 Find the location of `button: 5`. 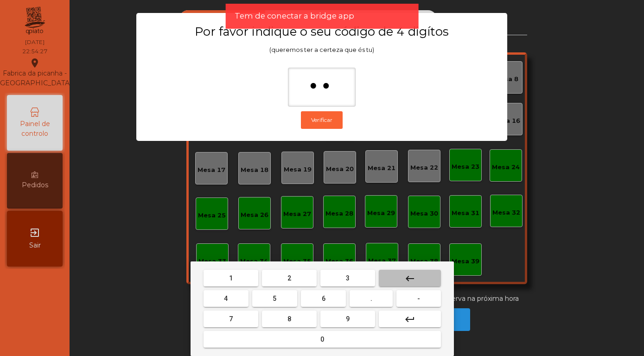

button: 5 is located at coordinates (274, 299).